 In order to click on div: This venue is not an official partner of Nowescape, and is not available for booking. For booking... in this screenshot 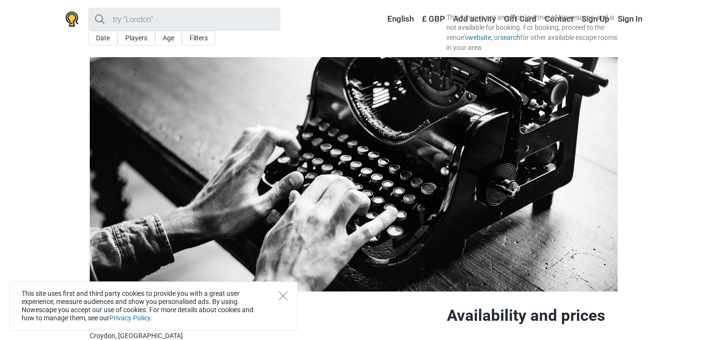, I will do `click(532, 33)`.